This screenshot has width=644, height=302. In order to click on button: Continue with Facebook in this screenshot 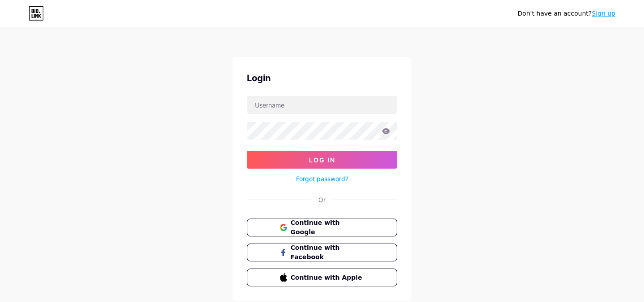, I will do `click(322, 253)`.